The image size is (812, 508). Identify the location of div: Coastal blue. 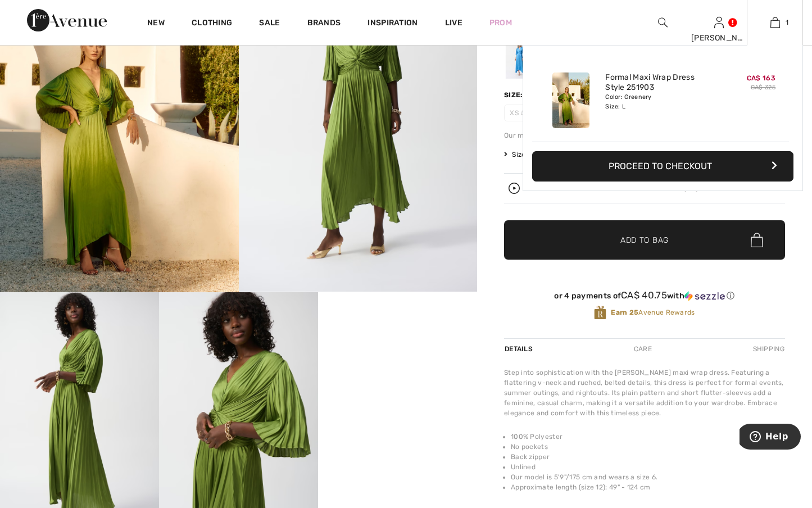
(520, 57).